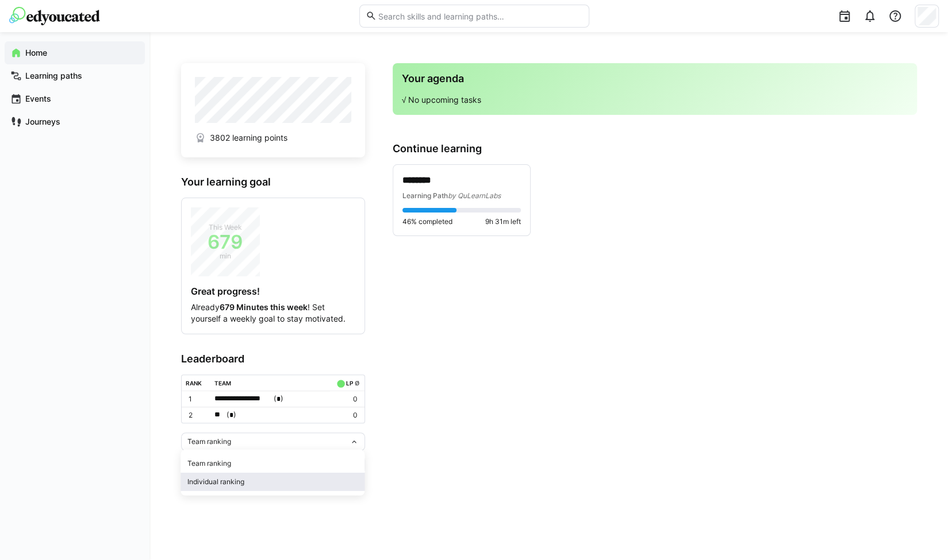  What do you see at coordinates (194, 383) in the screenshot?
I see `div: Rank` at bounding box center [194, 383].